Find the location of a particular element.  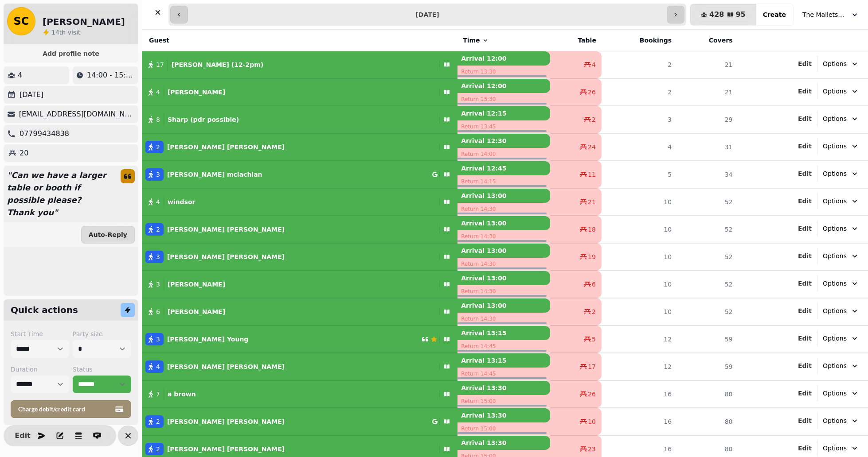

h2: Quick actions is located at coordinates (44, 310).